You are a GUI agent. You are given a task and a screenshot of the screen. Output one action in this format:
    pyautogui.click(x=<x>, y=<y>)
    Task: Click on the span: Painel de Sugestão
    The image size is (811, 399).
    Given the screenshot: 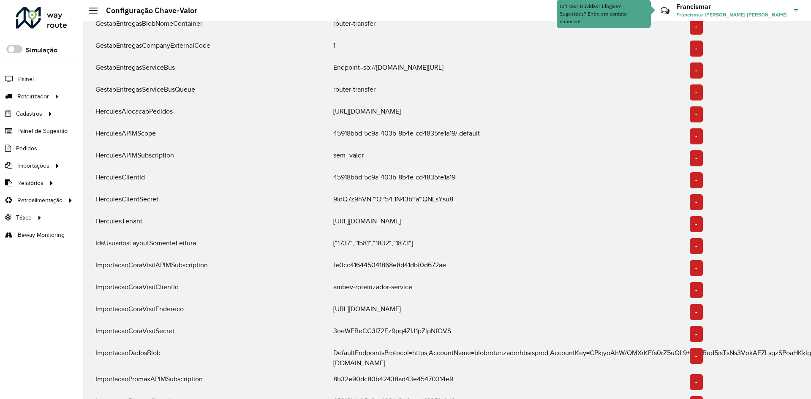 What is the action you would take?
    pyautogui.click(x=42, y=131)
    